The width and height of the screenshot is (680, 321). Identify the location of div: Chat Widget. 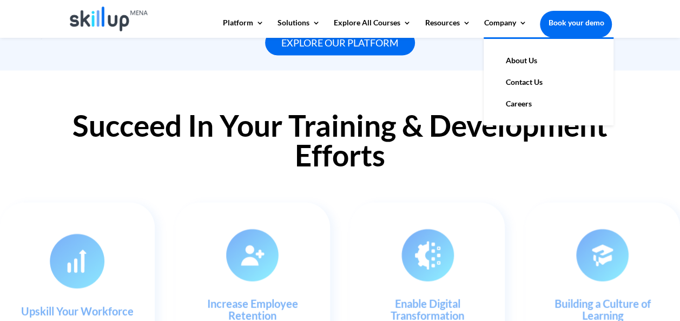
(590, 263).